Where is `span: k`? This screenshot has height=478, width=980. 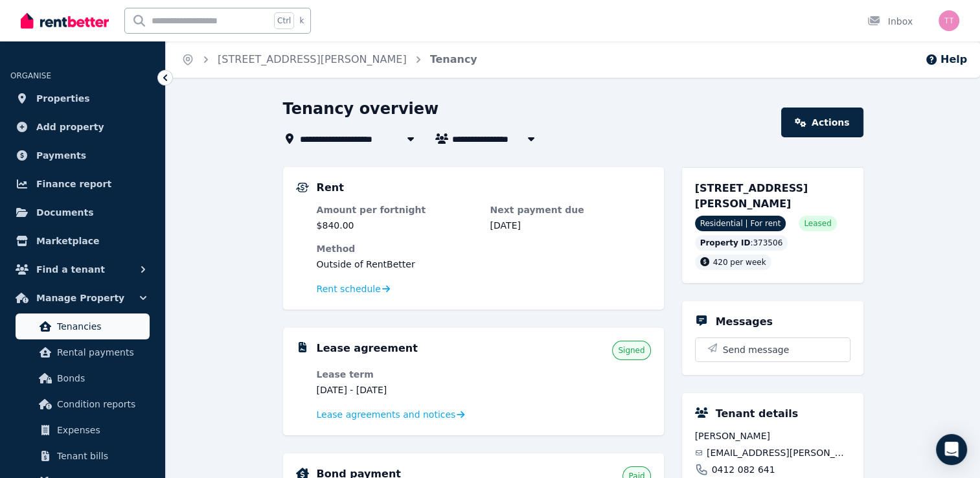
span: k is located at coordinates (302, 21).